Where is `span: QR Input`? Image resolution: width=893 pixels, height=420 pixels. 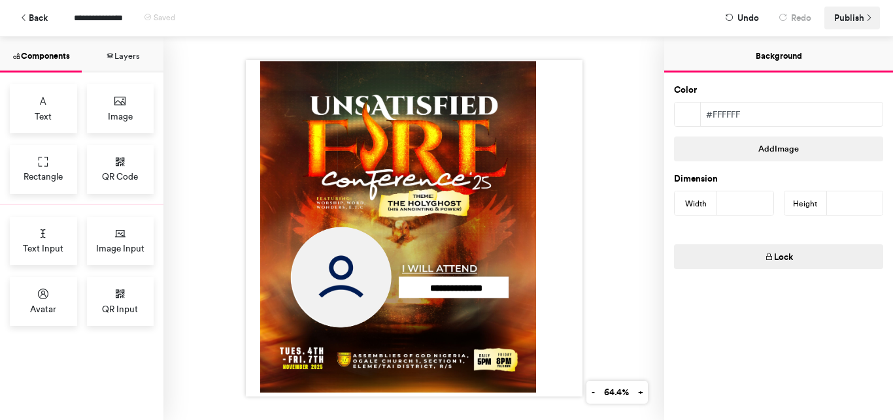
span: QR Input is located at coordinates (120, 309).